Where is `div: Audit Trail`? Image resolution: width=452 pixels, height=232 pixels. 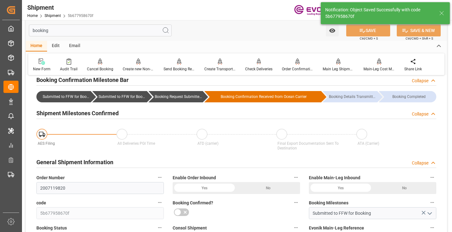 div: Audit Trail is located at coordinates (69, 69).